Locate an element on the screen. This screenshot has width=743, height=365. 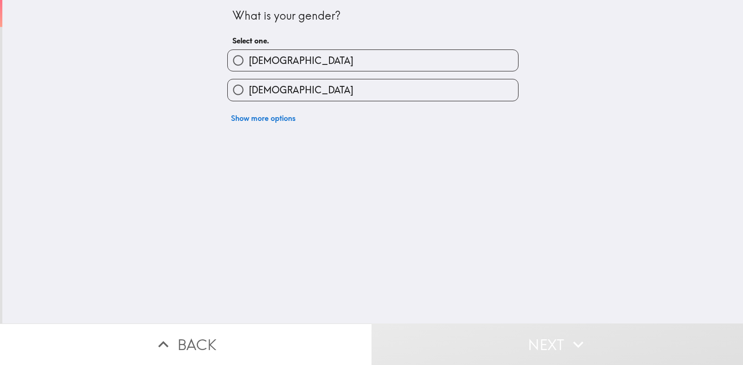
button: Show more options is located at coordinates (263, 118).